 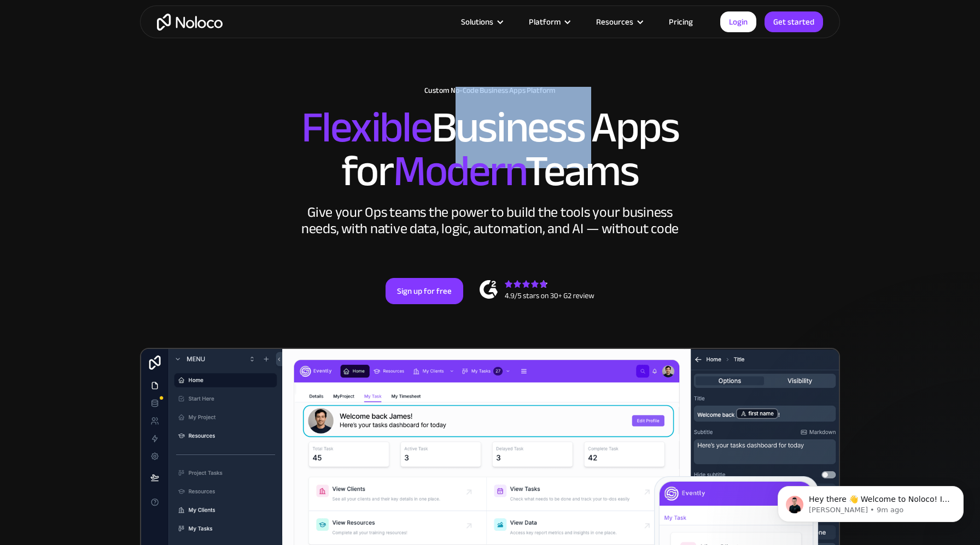 I want to click on span: Flexible, so click(x=366, y=127).